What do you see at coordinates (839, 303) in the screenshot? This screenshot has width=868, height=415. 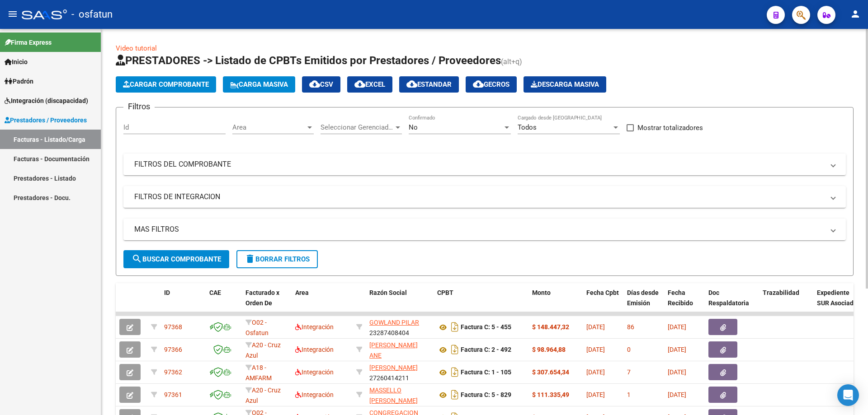 I see `datatable-header-cell: Expediente SUR Asociado` at bounding box center [839, 303].